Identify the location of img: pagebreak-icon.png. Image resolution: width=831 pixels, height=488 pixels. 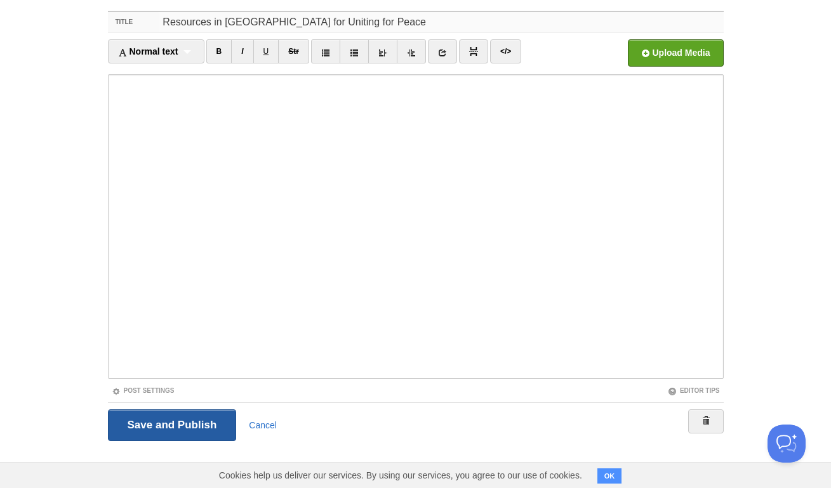
(474, 51).